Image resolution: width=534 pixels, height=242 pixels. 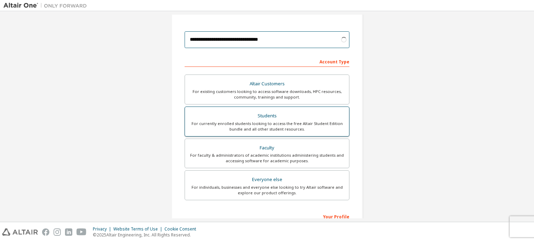 I want to click on div: Your Profile, so click(x=267, y=216).